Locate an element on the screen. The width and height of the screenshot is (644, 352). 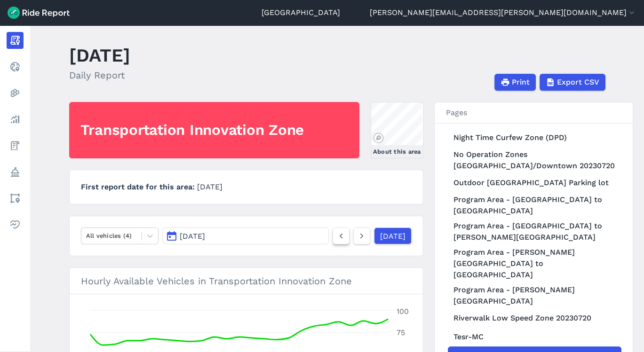
a: Areas is located at coordinates (15, 198).